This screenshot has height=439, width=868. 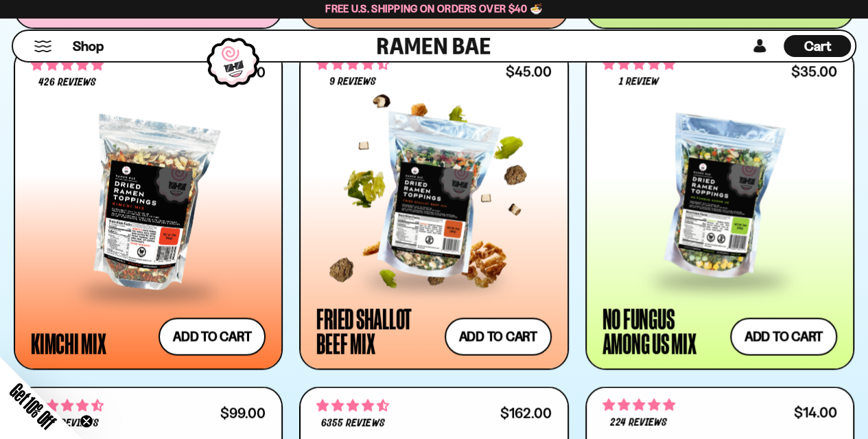 What do you see at coordinates (526, 412) in the screenshot?
I see `div: $162.00` at bounding box center [526, 412].